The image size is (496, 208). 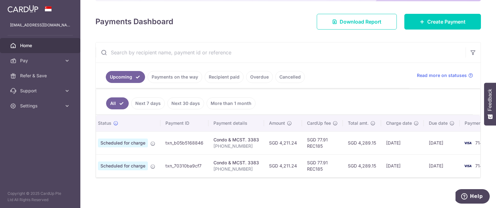 What do you see at coordinates (319, 123) in the screenshot?
I see `span: CardUp fee` at bounding box center [319, 123].